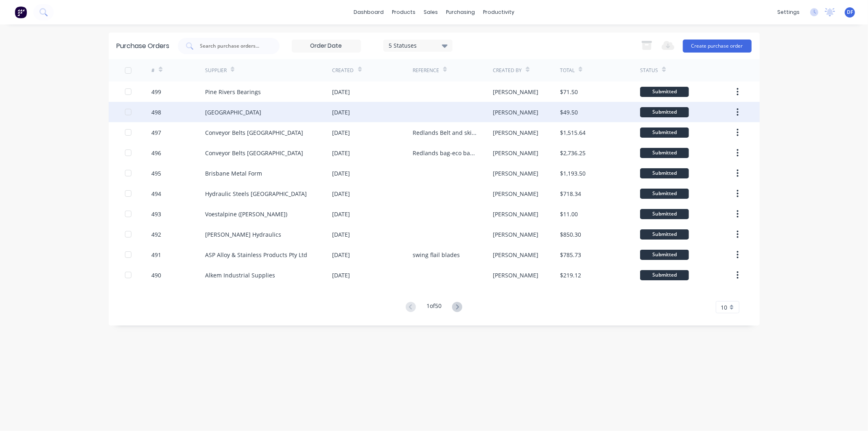  What do you see at coordinates (570, 275) in the screenshot?
I see `div: $219.12` at bounding box center [570, 275].